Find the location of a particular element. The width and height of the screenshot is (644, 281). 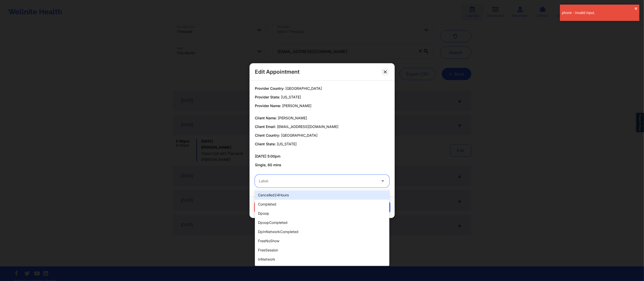

p: Provider Name: is located at coordinates (322, 106).